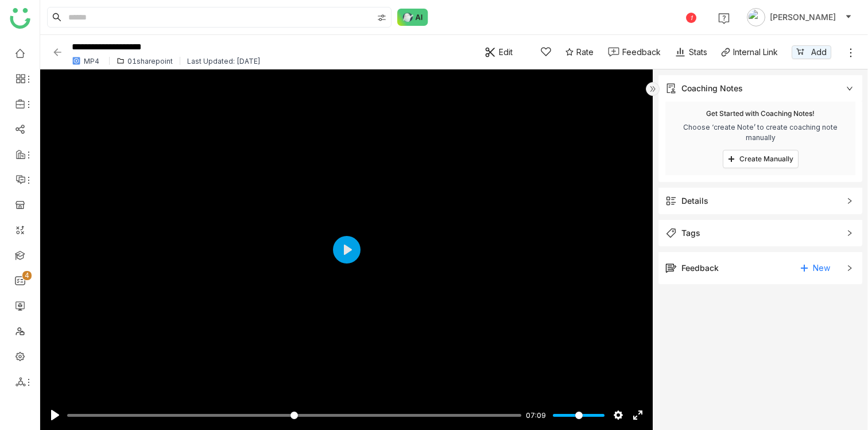 The width and height of the screenshot is (868, 430). Describe the element at coordinates (585, 52) in the screenshot. I see `span: Rate` at that location.